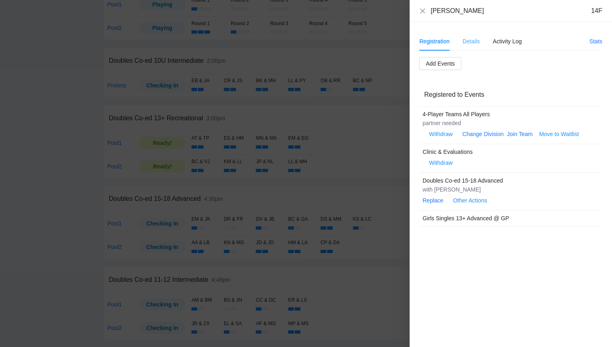 Image resolution: width=612 pixels, height=347 pixels. What do you see at coordinates (559, 134) in the screenshot?
I see `span: Move to Waitlist` at bounding box center [559, 134].